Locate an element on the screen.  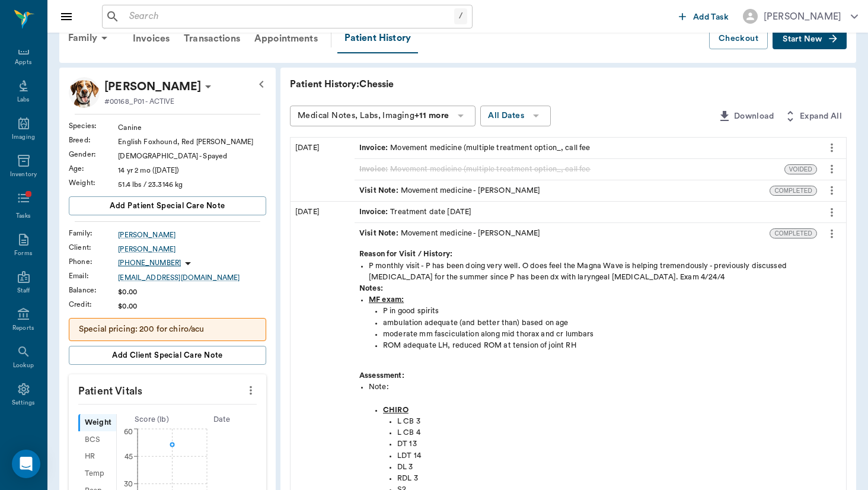
div: Age : is located at coordinates (93, 168).